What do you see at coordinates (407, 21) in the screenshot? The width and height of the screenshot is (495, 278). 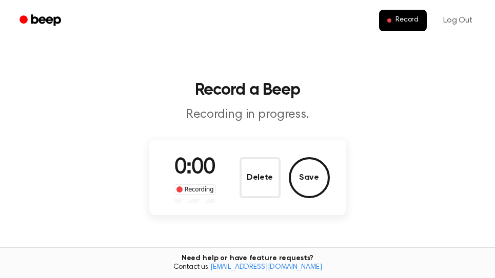 I see `span: Record` at bounding box center [407, 21].